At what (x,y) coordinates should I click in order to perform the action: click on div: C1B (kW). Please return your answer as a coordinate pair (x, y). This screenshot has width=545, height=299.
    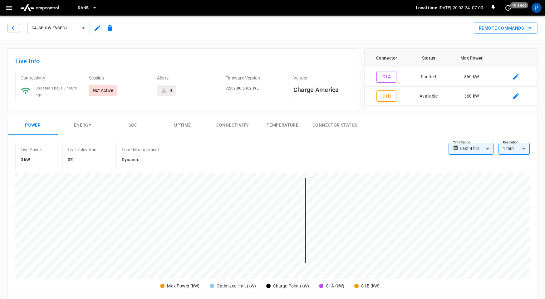
    Looking at the image, I should click on (370, 286).